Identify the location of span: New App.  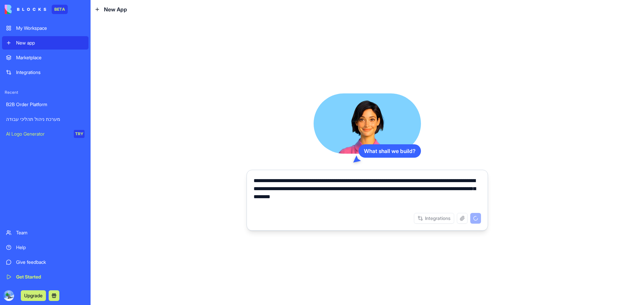
(115, 9).